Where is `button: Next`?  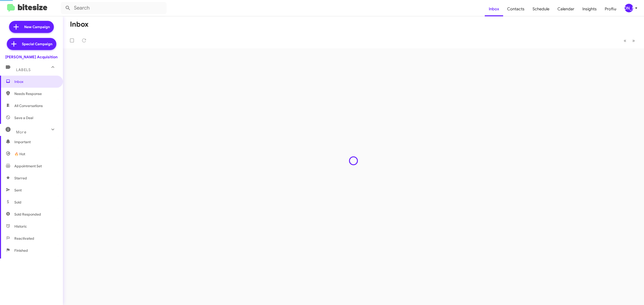 button: Next is located at coordinates (633, 41).